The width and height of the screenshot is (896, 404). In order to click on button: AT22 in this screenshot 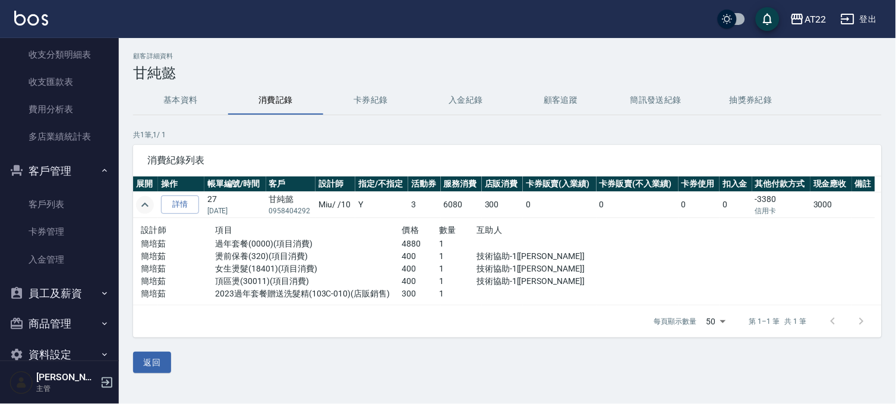, I will do `click(808, 19)`.